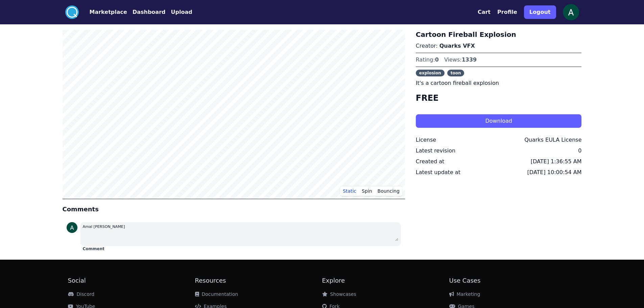  What do you see at coordinates (437, 59) in the screenshot?
I see `span: 0` at bounding box center [437, 59].